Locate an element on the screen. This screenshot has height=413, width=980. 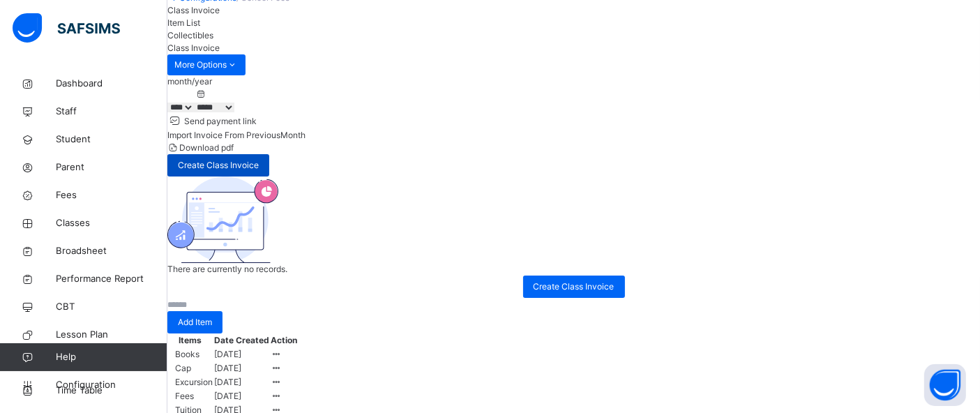
th: Date Created is located at coordinates (241, 340).